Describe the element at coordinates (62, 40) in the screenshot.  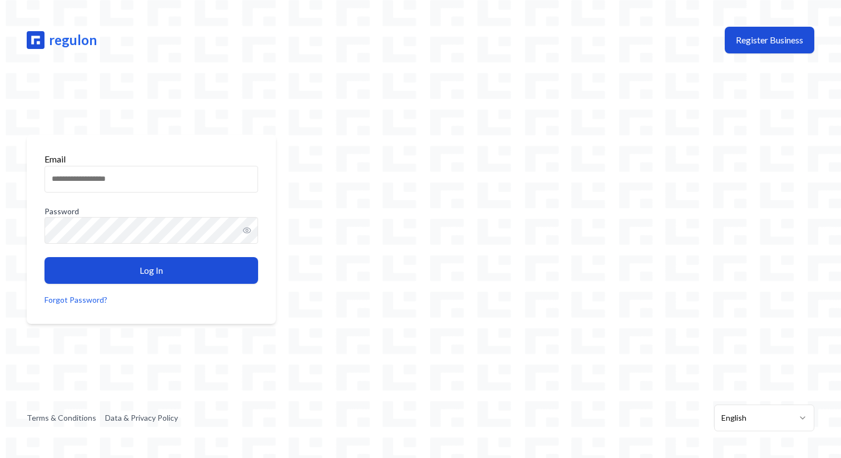
I see `a: regulon` at that location.